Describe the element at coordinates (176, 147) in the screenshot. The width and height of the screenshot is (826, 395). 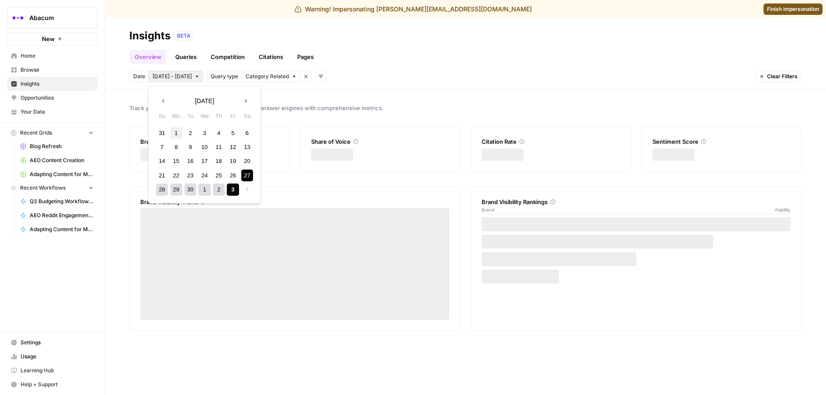
I see `div: Choose Monday, September 8th, 2025` at that location.